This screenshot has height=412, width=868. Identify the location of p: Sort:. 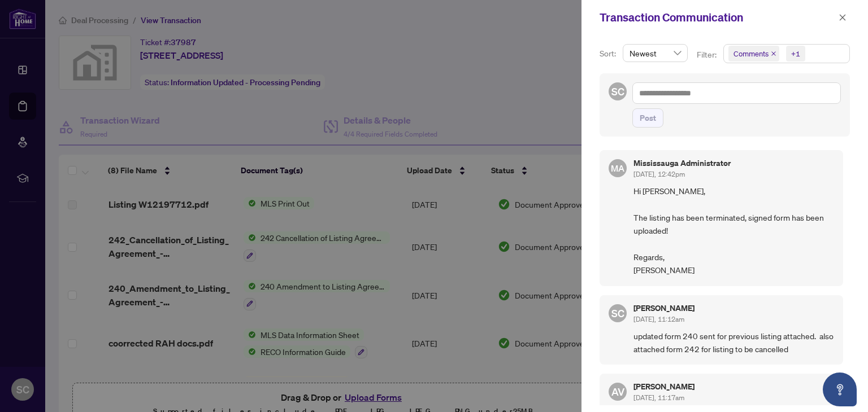
(608, 53).